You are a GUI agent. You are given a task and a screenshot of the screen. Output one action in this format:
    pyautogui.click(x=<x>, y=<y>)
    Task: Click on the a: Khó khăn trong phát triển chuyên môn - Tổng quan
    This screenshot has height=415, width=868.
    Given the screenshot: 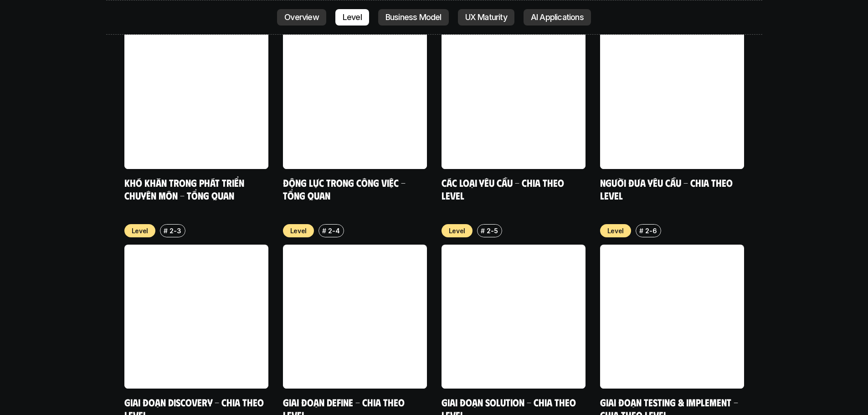 What is the action you would take?
    pyautogui.click(x=185, y=188)
    